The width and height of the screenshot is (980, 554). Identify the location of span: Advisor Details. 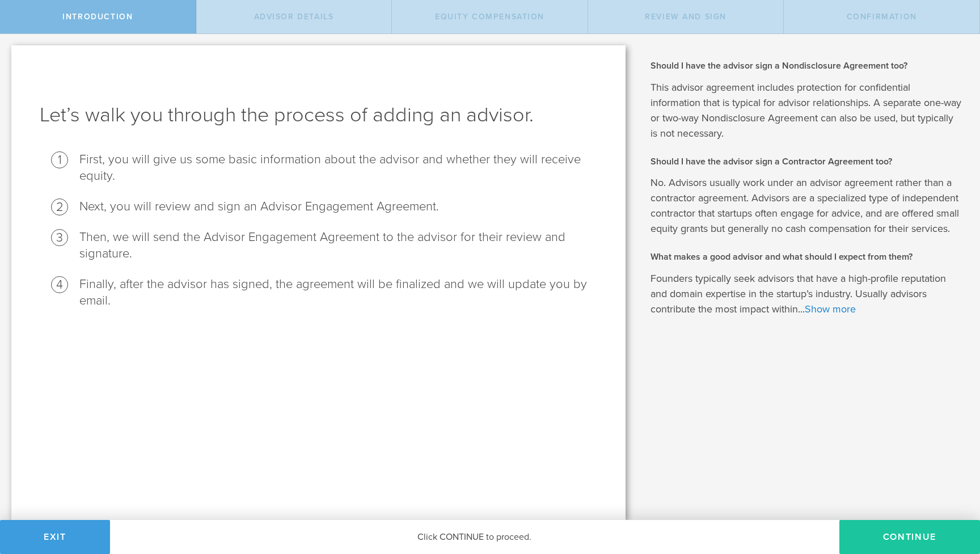
(294, 17).